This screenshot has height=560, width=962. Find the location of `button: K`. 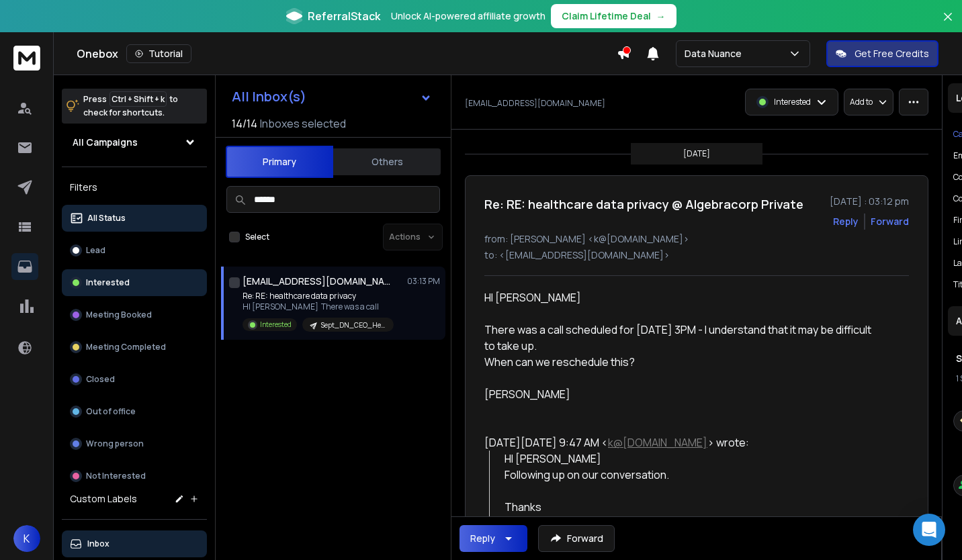

button: K is located at coordinates (27, 539).